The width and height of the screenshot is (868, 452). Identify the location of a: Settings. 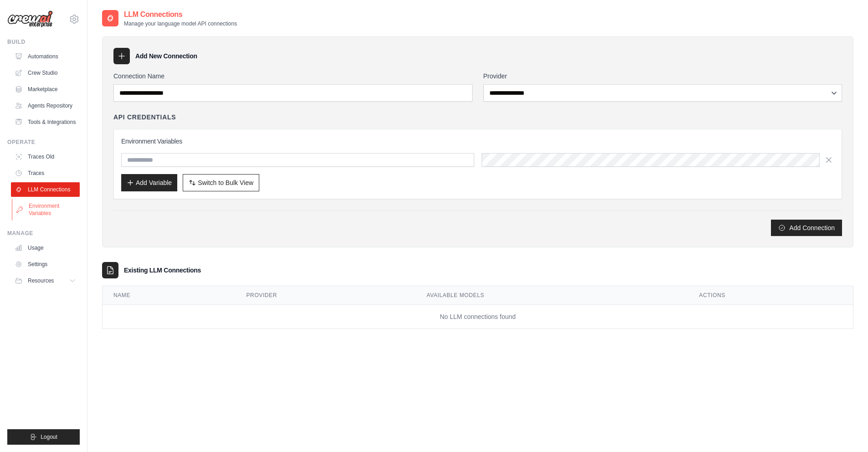
(45, 265).